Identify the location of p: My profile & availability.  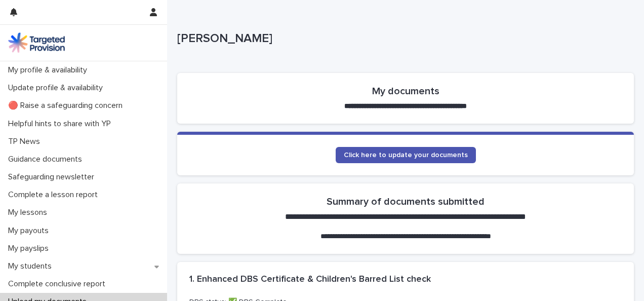
(50, 70).